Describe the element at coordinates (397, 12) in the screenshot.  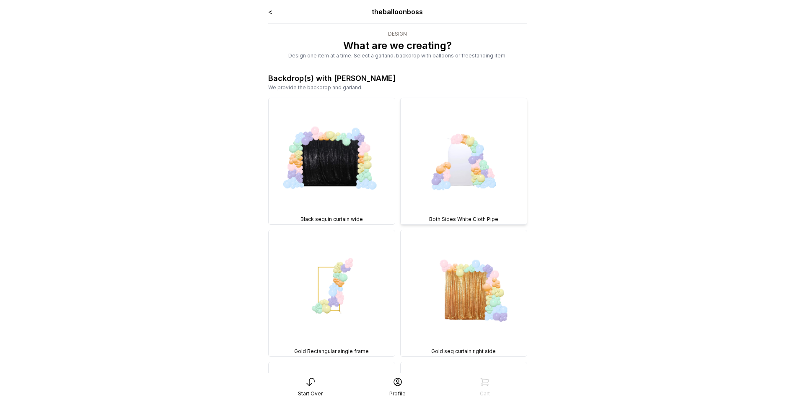
I see `div: theballoonboss` at that location.